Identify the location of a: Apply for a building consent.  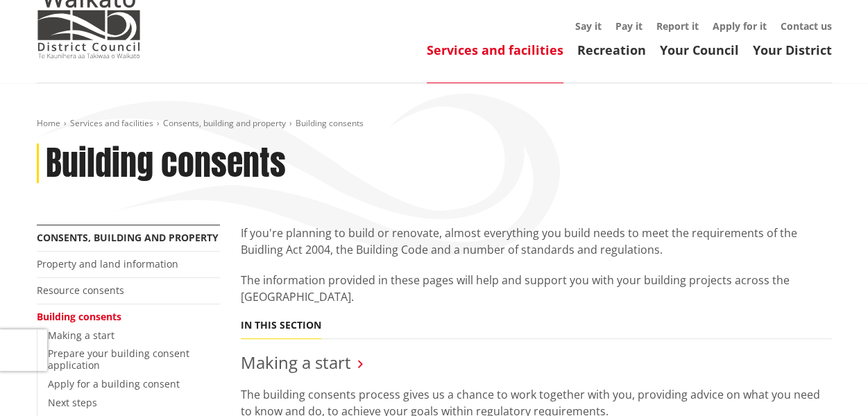
(114, 383).